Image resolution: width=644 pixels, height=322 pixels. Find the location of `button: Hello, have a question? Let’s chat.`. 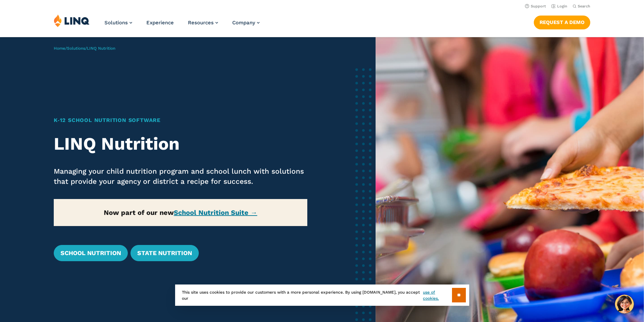

button: Hello, have a question? Let’s chat. is located at coordinates (624, 304).